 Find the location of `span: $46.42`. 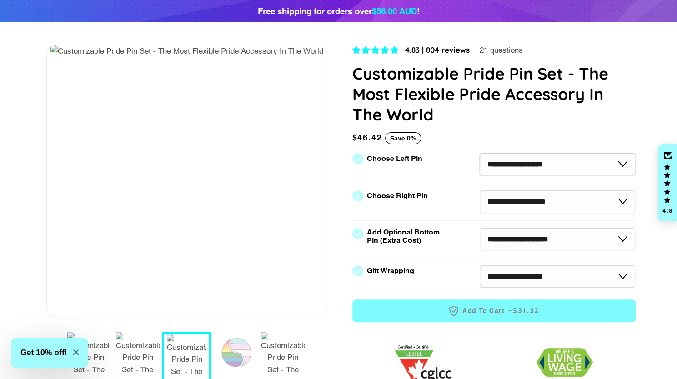

span: $46.42 is located at coordinates (367, 137).